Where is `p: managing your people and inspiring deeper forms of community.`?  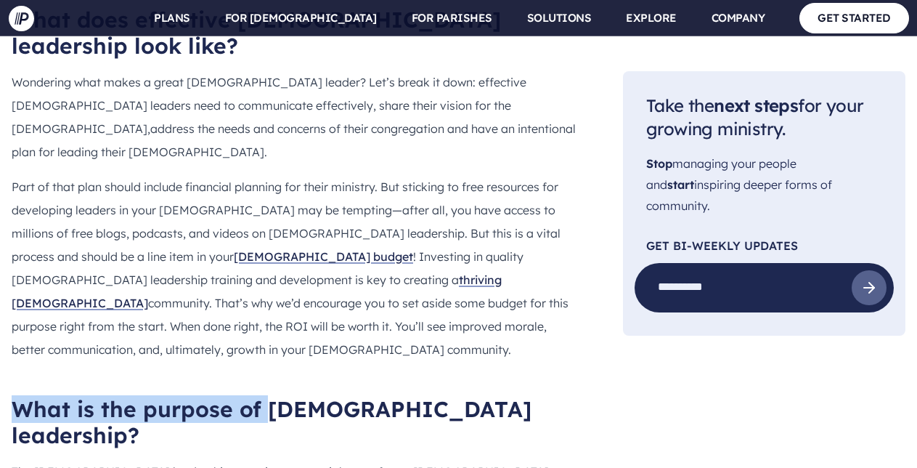 p: managing your people and inspiring deeper forms of community. is located at coordinates (764, 185).